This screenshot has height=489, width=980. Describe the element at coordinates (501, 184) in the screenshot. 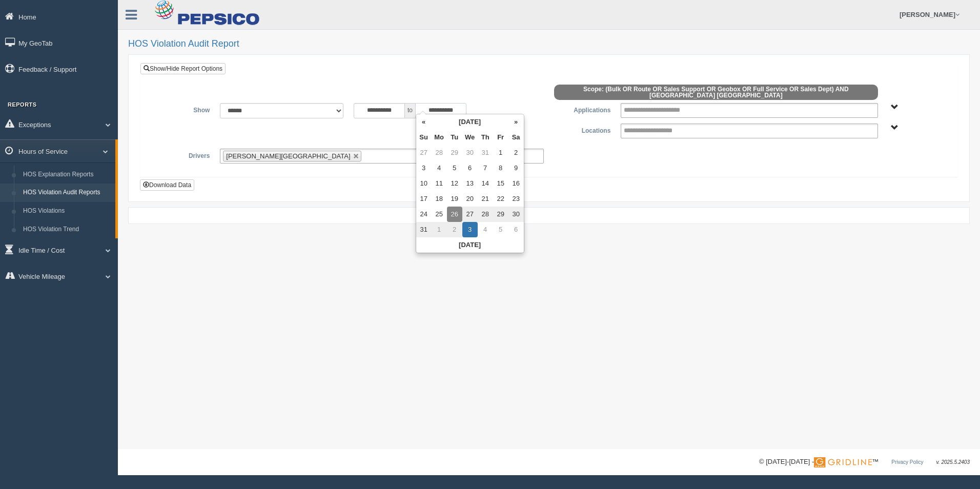

I see `td: 15` at that location.